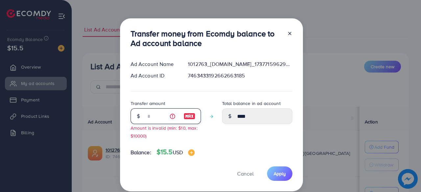 The height and width of the screenshot is (192, 421). I want to click on div: 7463433192662663185, so click(240, 76).